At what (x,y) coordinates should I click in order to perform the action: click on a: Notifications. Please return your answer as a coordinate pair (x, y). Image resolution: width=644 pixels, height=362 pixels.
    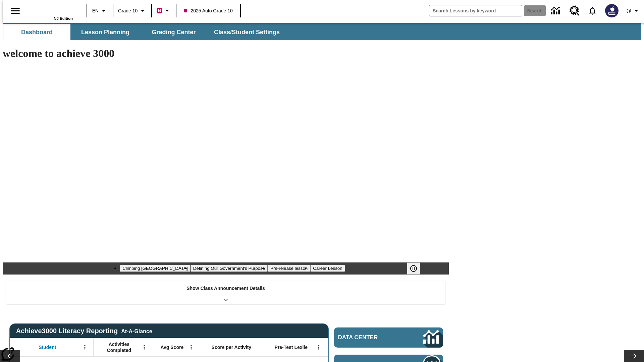
    Looking at the image, I should click on (592, 11).